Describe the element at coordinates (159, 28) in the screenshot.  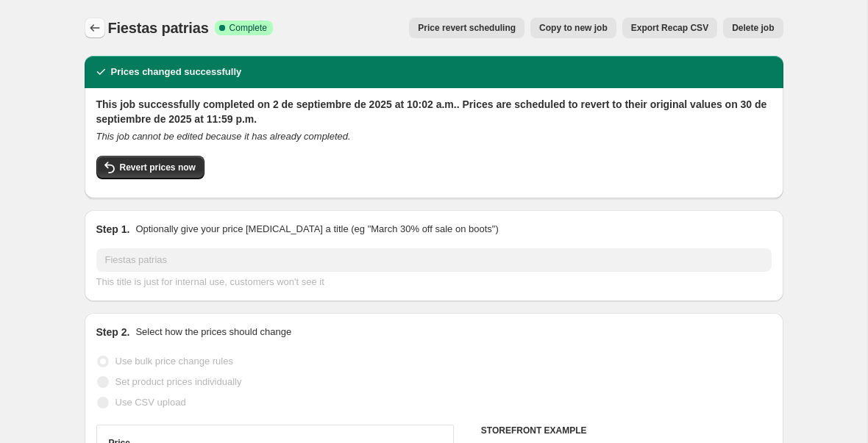
I see `span: Fiestas patrias` at that location.